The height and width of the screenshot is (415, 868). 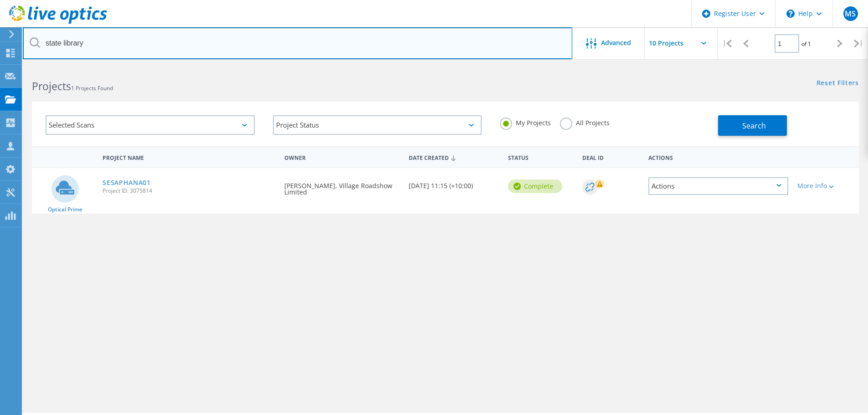 I want to click on span: MS, so click(x=850, y=13).